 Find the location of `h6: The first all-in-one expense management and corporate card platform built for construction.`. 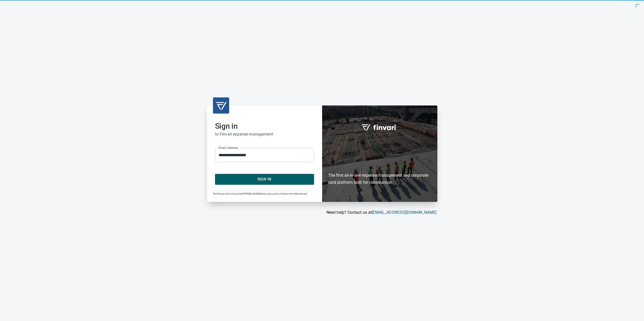

h6: The first all-in-one expense management and corporate card platform built for construction. is located at coordinates (379, 165).